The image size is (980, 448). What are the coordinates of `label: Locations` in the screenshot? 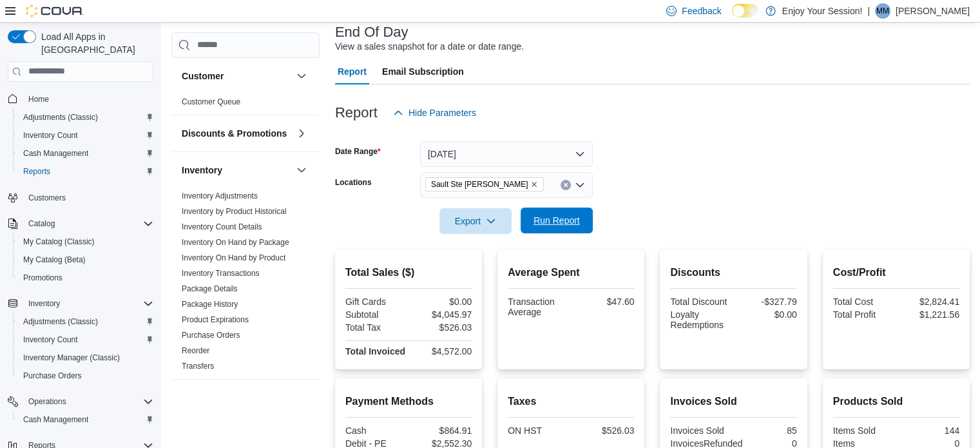 It's located at (353, 182).